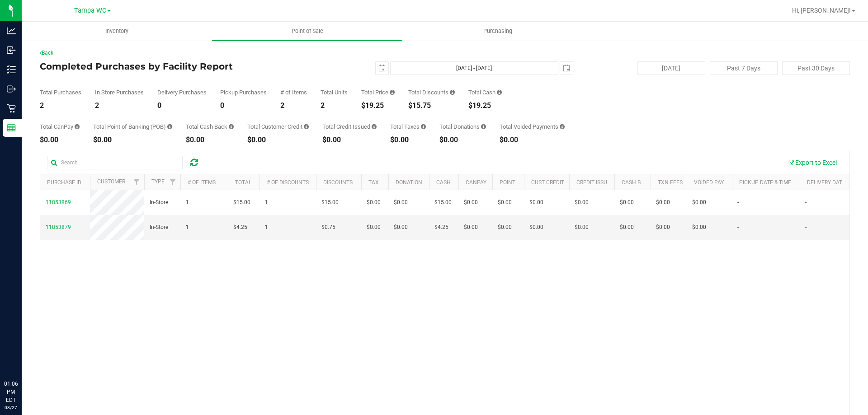  I want to click on i: Sum of the discount values applied to the all purchases in the date range., so click(453, 92).